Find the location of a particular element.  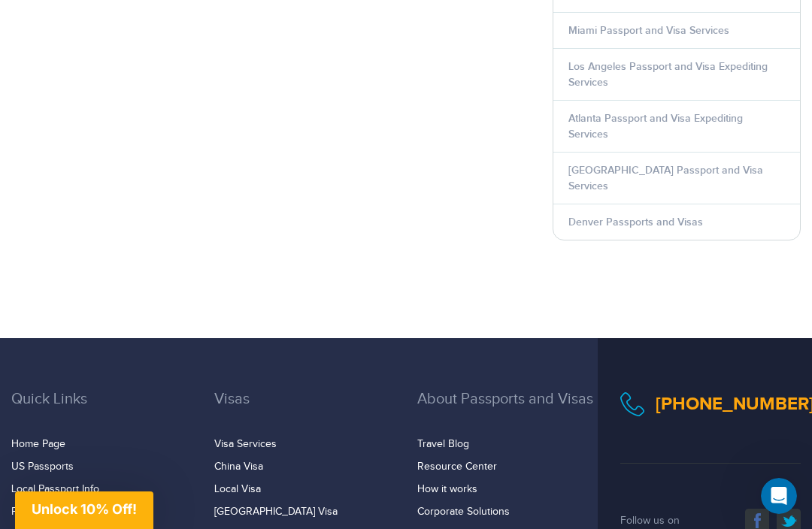

div: Unlock 10% Off! is located at coordinates (84, 511).